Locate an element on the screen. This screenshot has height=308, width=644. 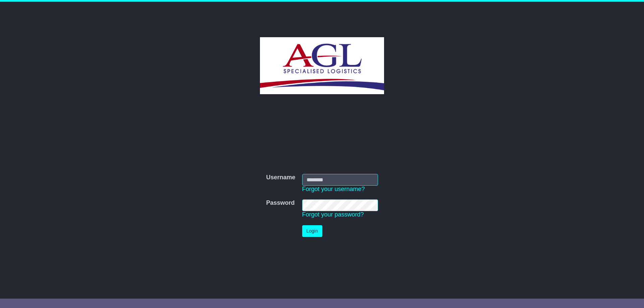
a: Forgot your password? is located at coordinates (333, 215).